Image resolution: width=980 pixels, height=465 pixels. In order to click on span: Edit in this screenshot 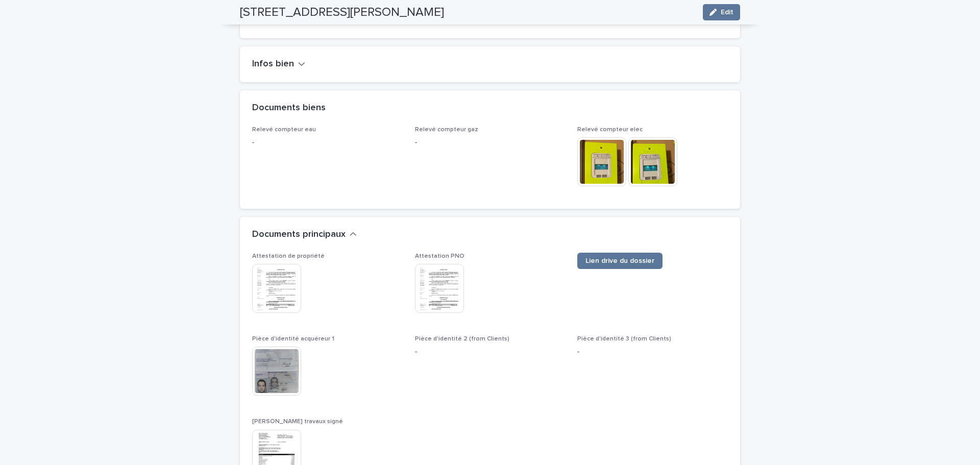, I will do `click(727, 12)`.